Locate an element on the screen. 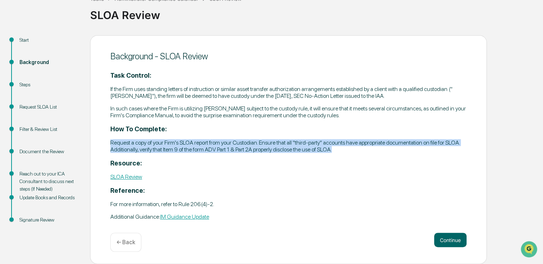 This screenshot has width=543, height=264. div: Signature Review is located at coordinates (49, 220).